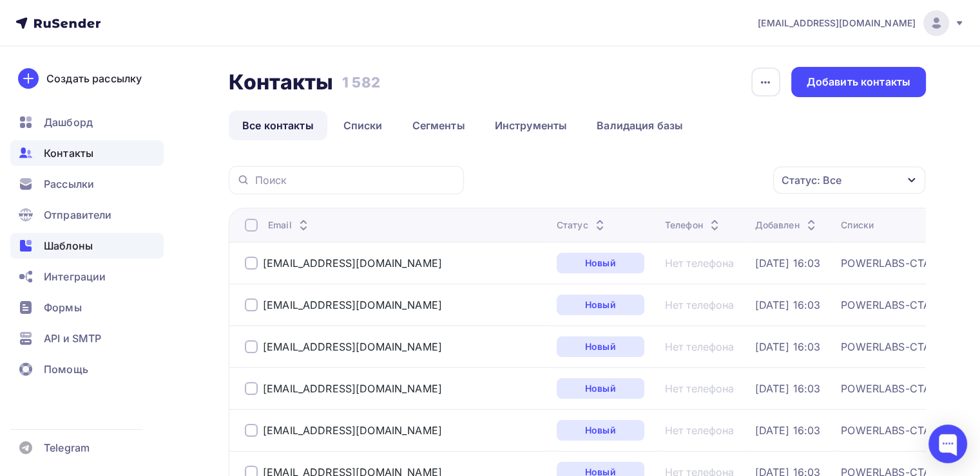  Describe the element at coordinates (68, 122) in the screenshot. I see `span: Дашборд` at that location.